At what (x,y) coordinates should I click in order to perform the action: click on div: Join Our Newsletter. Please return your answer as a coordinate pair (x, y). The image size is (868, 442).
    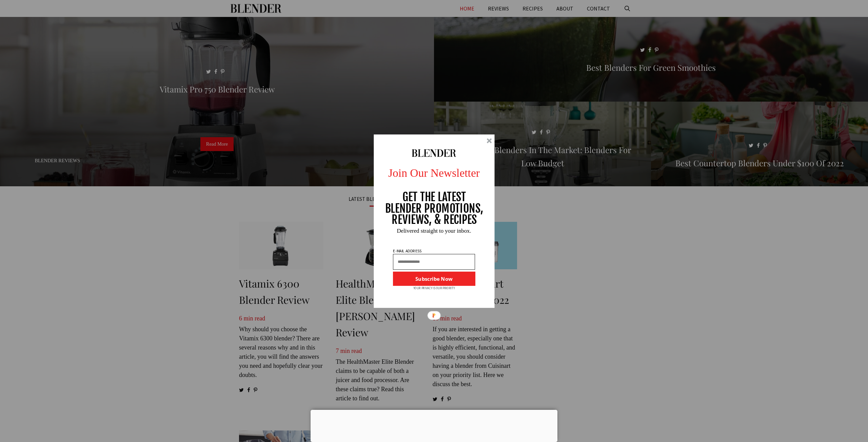
    Looking at the image, I should click on (434, 173).